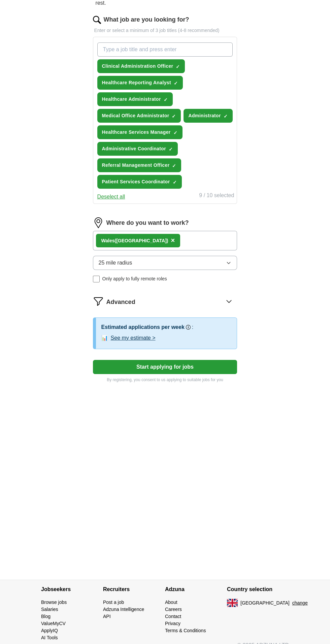 This screenshot has width=330, height=644. I want to click on button: Medical Office Administrator✓, so click(139, 115).